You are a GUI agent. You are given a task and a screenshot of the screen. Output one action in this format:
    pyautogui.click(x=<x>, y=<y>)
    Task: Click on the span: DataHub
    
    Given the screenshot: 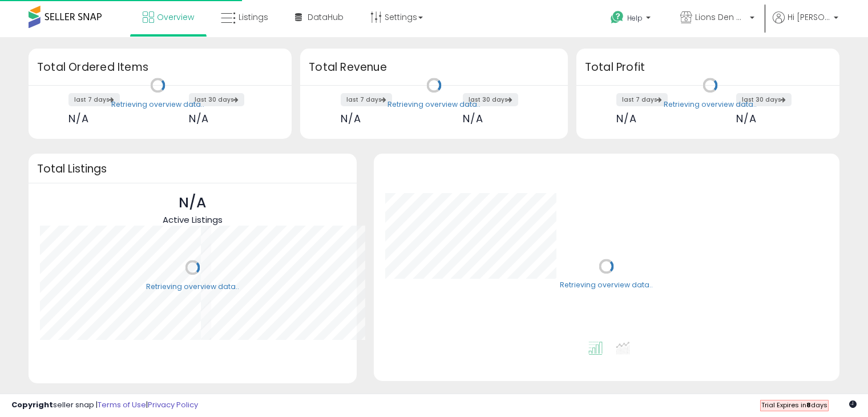 What is the action you would take?
    pyautogui.click(x=325, y=17)
    